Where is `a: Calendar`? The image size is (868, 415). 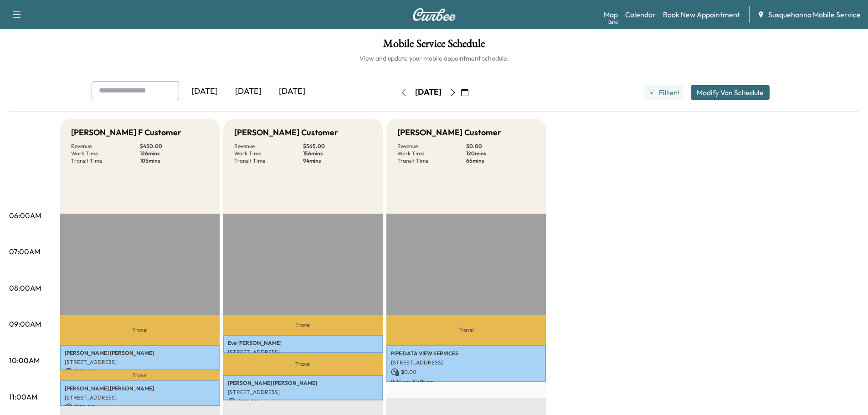 a: Calendar is located at coordinates (640, 15).